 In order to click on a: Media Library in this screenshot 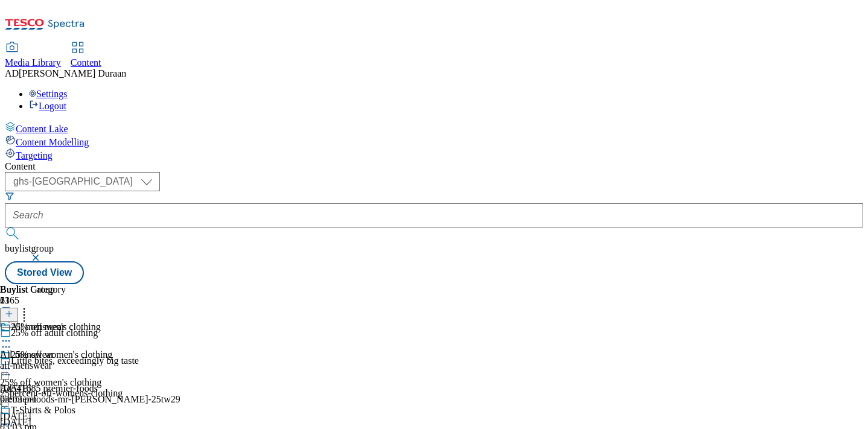, I will do `click(33, 56)`.